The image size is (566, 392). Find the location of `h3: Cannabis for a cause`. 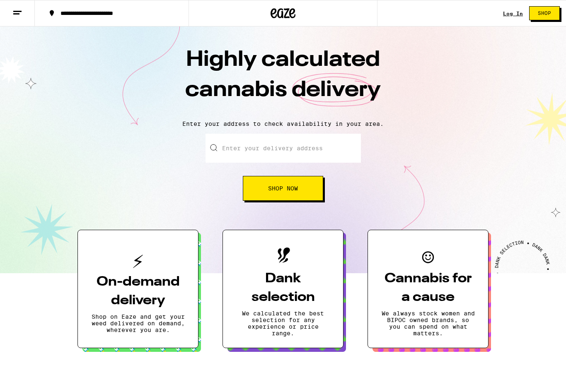

h3: Cannabis for a cause is located at coordinates (428, 288).